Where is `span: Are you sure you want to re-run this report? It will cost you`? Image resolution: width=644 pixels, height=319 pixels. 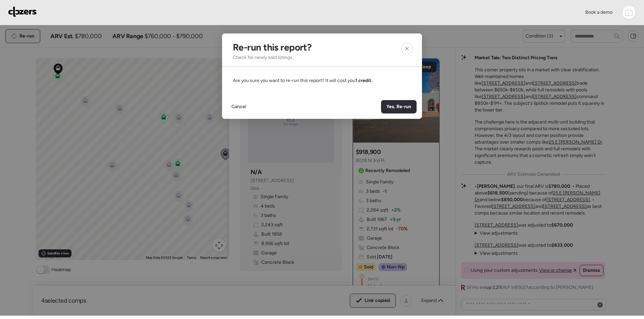
span: Are you sure you want to re-run this report? It will cost you is located at coordinates (303, 80).